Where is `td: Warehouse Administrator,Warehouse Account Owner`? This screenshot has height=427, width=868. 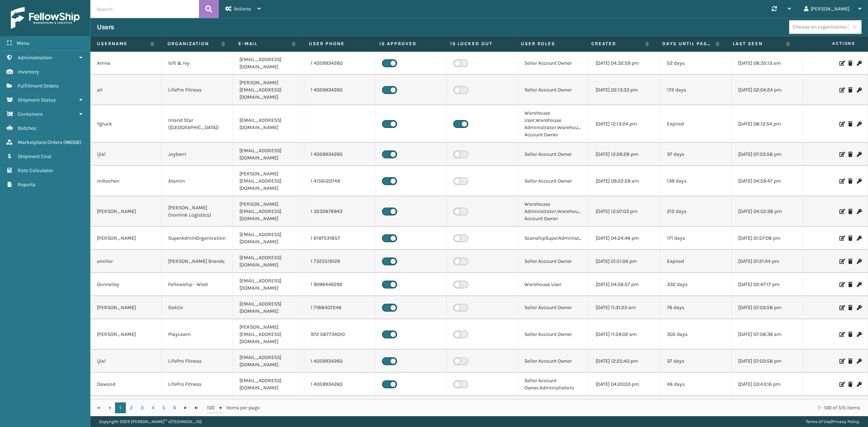
td: Warehouse Administrator,Warehouse Account Owner is located at coordinates (554, 212).